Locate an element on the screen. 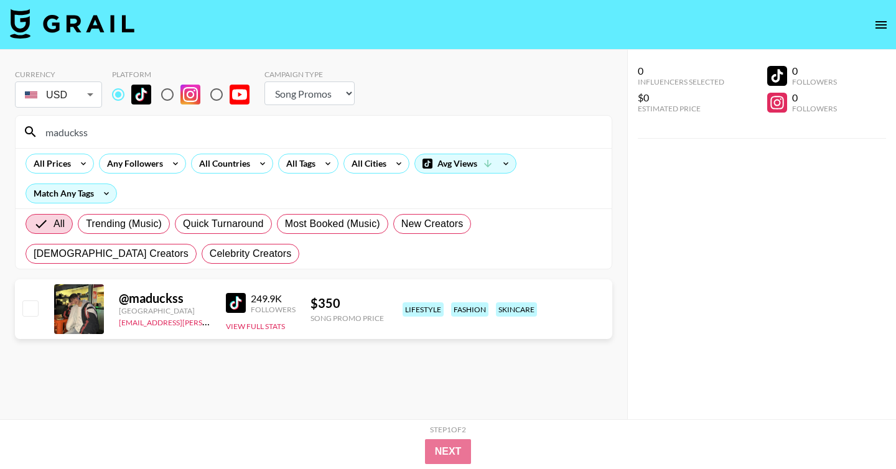  div: skincare is located at coordinates (516, 309).